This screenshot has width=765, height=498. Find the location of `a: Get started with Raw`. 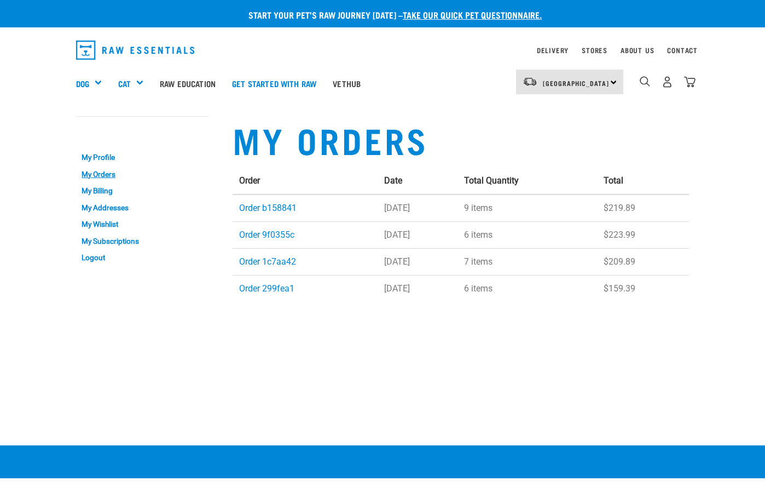

a: Get started with Raw is located at coordinates (274, 83).